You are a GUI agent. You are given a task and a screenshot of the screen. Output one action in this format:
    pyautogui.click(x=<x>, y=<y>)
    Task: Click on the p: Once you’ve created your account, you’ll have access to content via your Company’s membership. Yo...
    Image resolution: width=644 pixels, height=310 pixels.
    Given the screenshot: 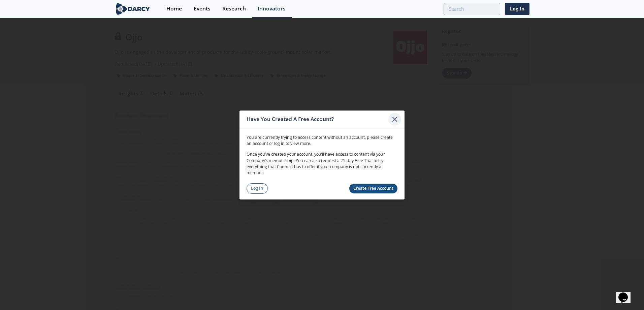 What is the action you would take?
    pyautogui.click(x=322, y=164)
    